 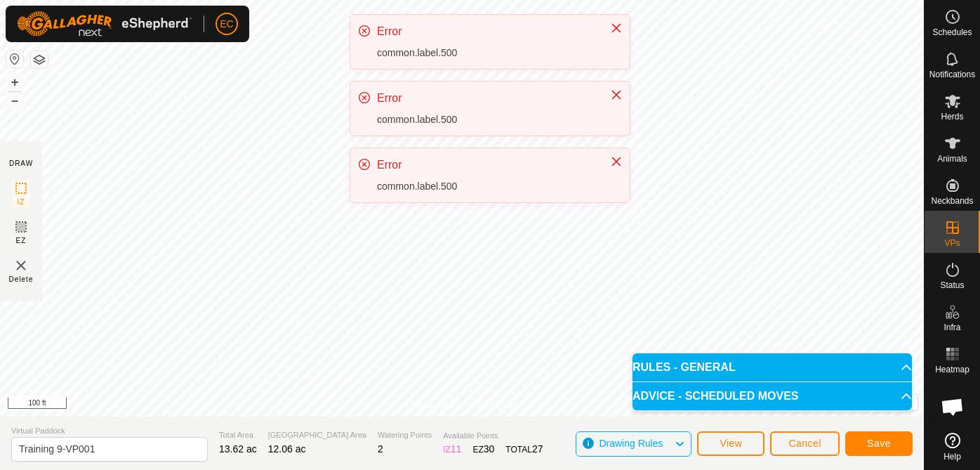 I want to click on img: Gallagher Logo, so click(x=105, y=24).